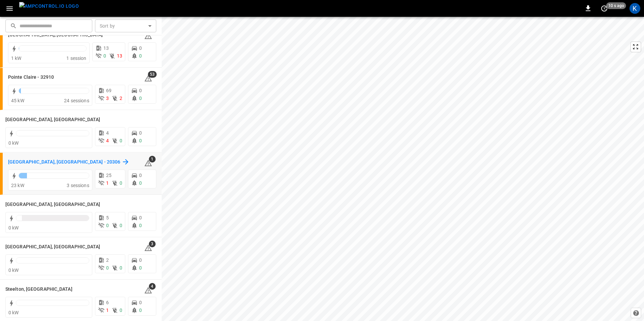 This screenshot has height=321, width=644. Describe the element at coordinates (31, 77) in the screenshot. I see `h6: Pointe Claire - 32910` at that location.